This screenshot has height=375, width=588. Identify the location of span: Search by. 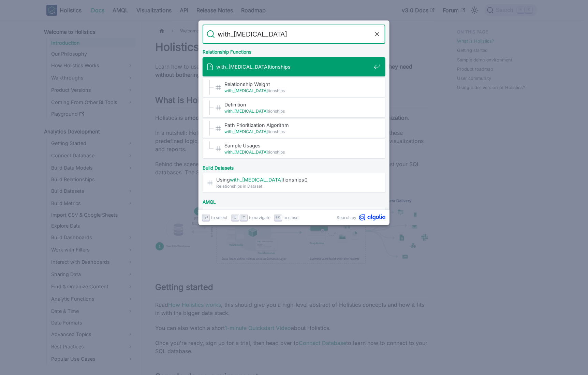
(347, 217).